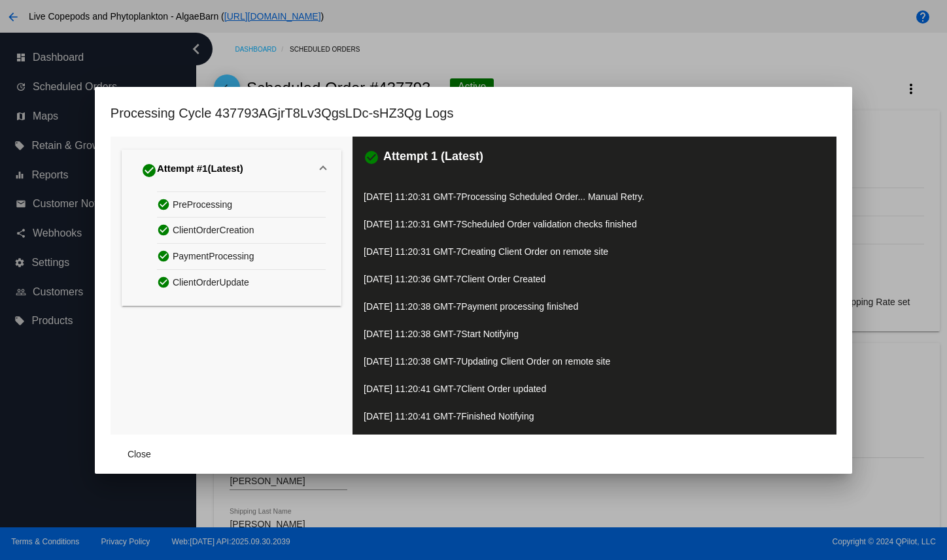 This screenshot has width=947, height=560. Describe the element at coordinates (232, 249) in the screenshot. I see `div: Attempt #1(Latest)` at that location.